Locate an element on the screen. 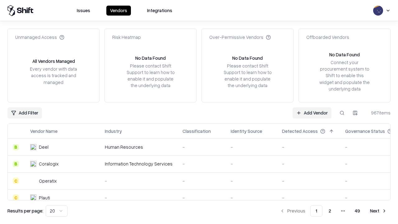  img: Operatix is located at coordinates (33, 181).